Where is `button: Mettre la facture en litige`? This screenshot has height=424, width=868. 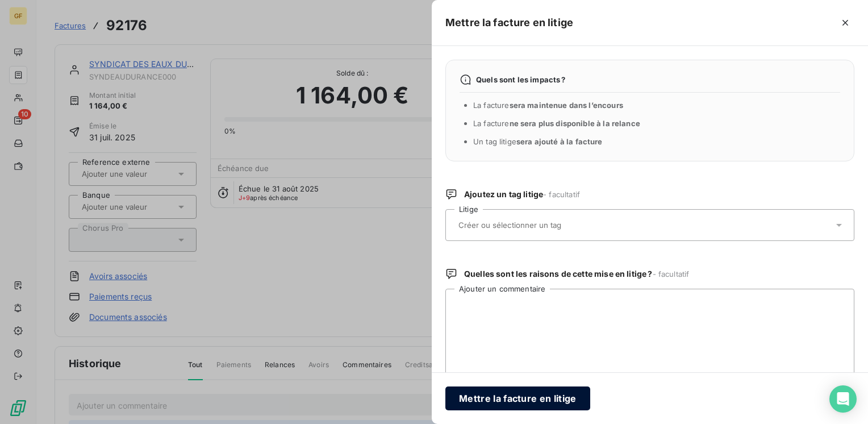
button: Mettre la facture en litige is located at coordinates (517, 398).